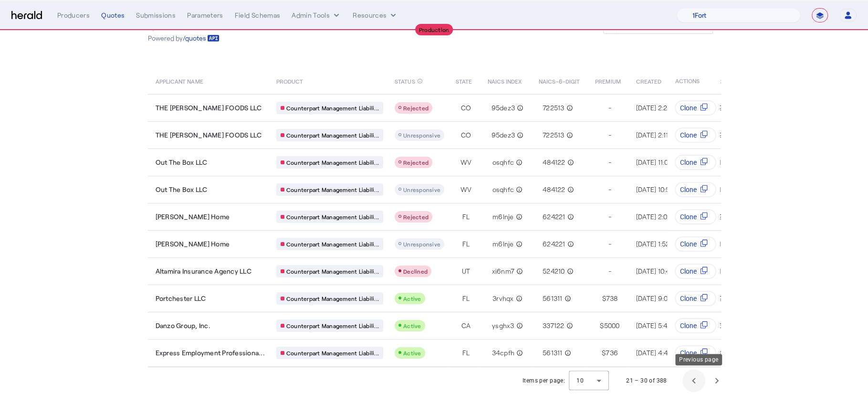  I want to click on span: xi6nm7, so click(502, 271).